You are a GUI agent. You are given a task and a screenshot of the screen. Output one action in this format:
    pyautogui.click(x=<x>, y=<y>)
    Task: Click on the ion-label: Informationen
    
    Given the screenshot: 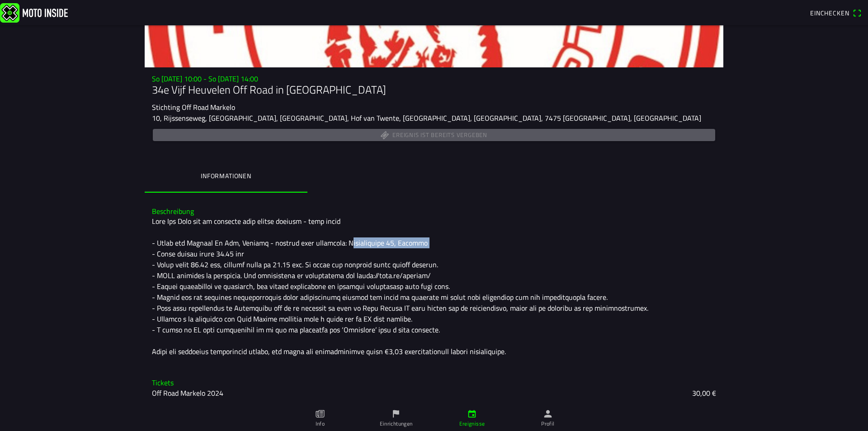 What is the action you would take?
    pyautogui.click(x=226, y=176)
    